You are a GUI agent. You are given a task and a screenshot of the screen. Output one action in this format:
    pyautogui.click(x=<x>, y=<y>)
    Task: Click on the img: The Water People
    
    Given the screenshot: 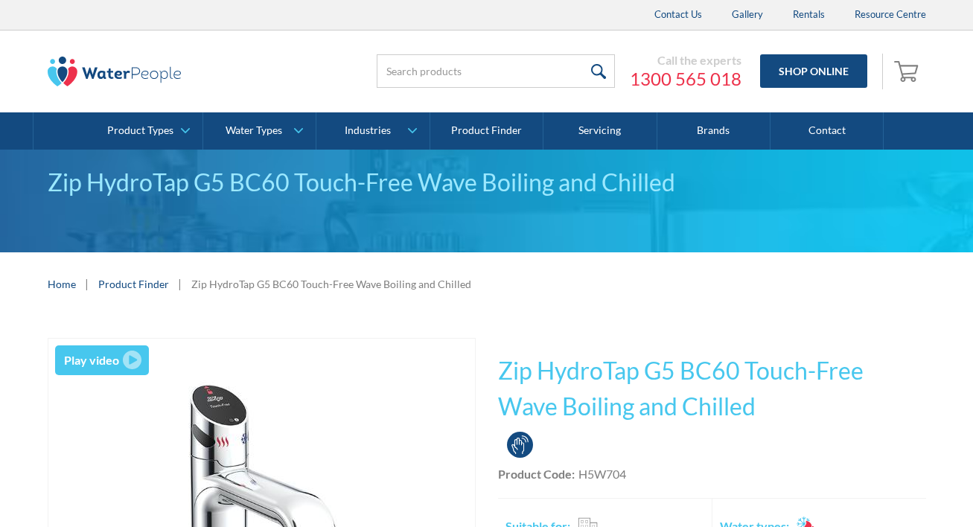 What is the action you would take?
    pyautogui.click(x=115, y=71)
    